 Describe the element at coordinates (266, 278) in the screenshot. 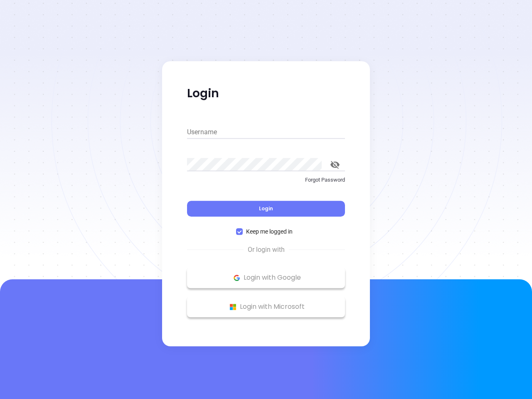

I see `p: Login with Google` at that location.